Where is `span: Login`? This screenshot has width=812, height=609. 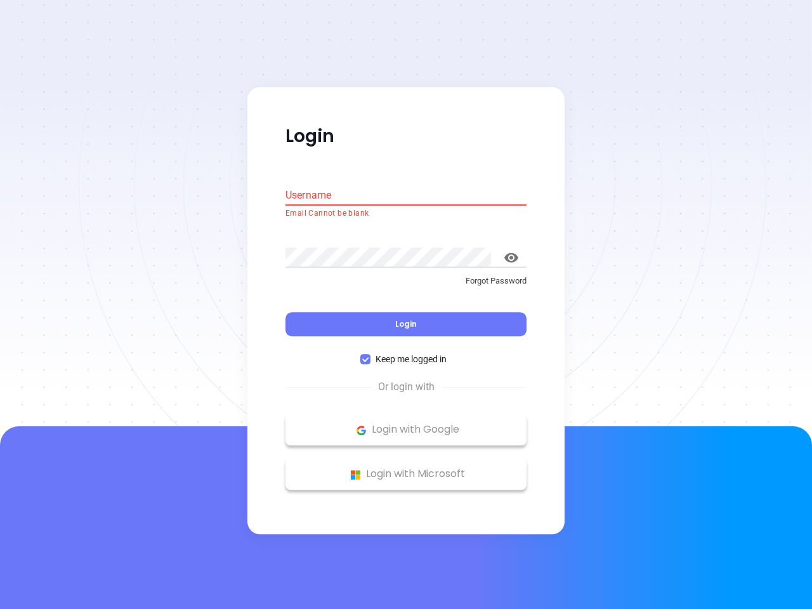
span: Login is located at coordinates (406, 324).